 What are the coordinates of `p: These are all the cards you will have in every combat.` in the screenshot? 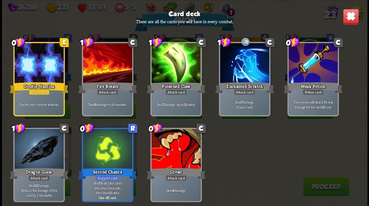 It's located at (185, 22).